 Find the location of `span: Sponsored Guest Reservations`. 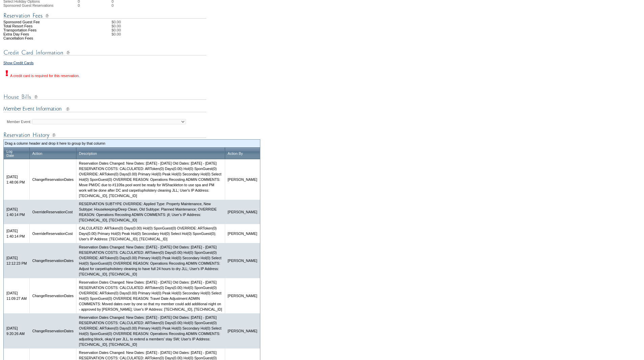

span: Sponsored Guest Reservations is located at coordinates (28, 6).